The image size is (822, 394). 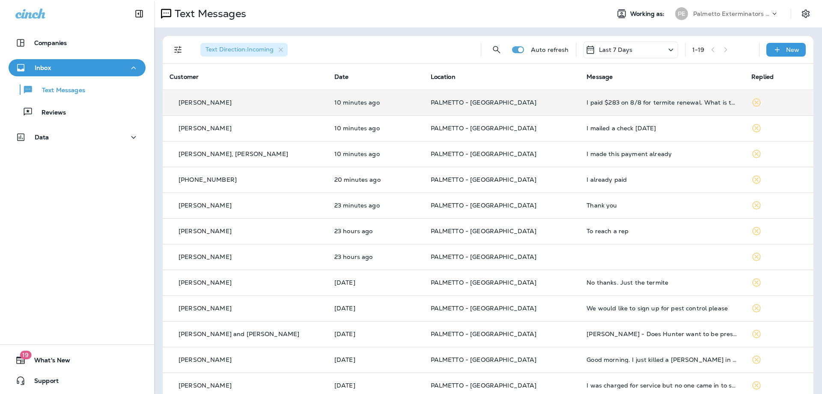 What do you see at coordinates (77, 90) in the screenshot?
I see `button: Text Messages` at bounding box center [77, 90].